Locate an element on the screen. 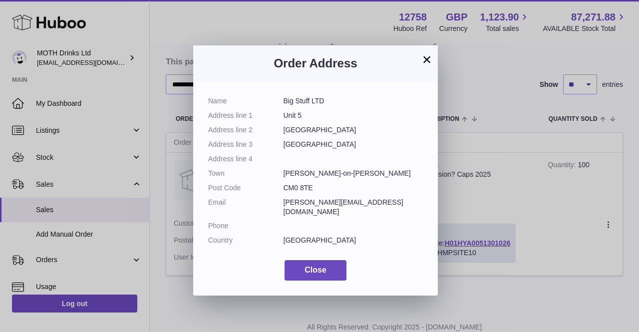  dt: Country is located at coordinates (246, 240).